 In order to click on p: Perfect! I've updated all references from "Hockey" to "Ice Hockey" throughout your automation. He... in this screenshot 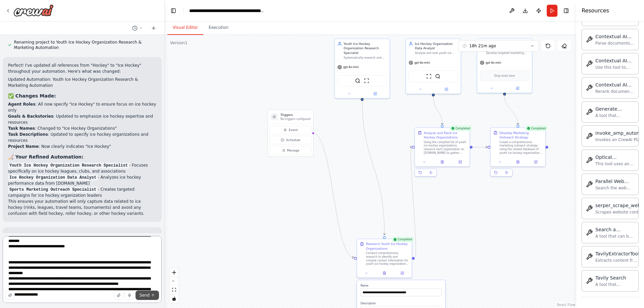, I will do `click(82, 69)`.